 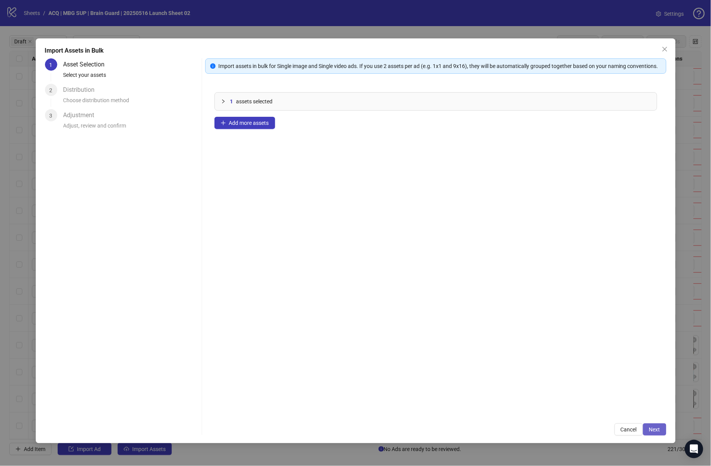 I want to click on span: plus, so click(x=223, y=123).